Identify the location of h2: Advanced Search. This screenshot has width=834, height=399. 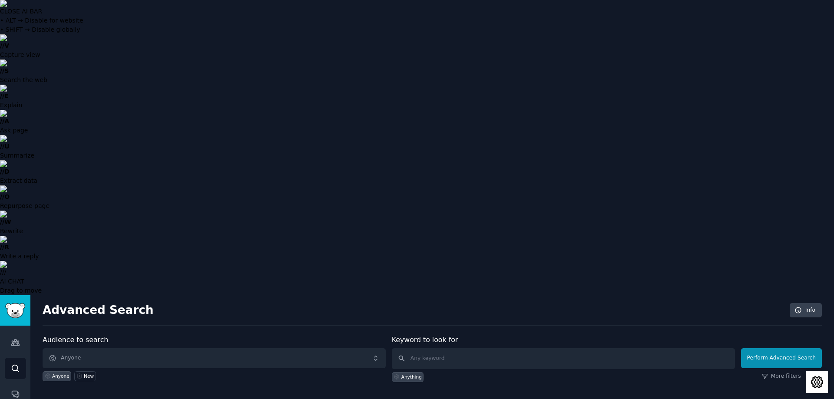
(414, 311).